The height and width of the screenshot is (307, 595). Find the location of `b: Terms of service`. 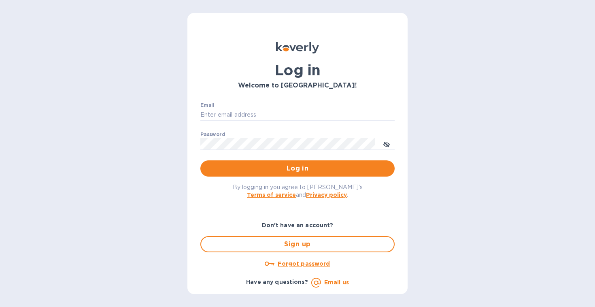

b: Terms of service is located at coordinates (271, 195).